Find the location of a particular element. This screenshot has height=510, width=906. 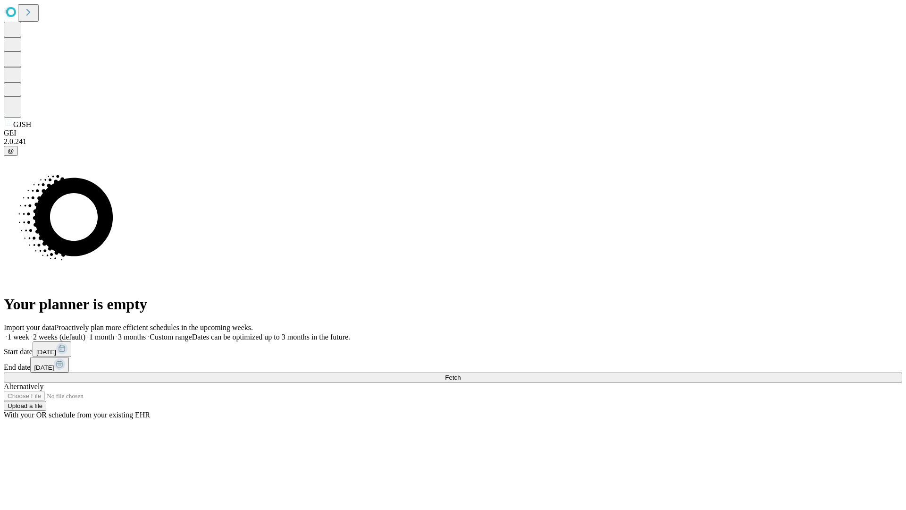

span: Custom range is located at coordinates (170, 336).